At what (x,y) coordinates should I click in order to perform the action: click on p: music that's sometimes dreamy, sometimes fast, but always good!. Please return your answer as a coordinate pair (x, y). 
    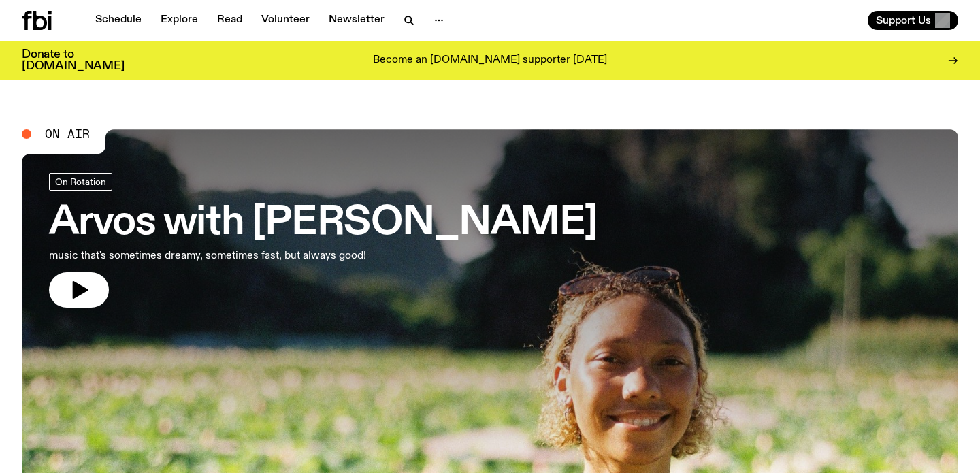
    Looking at the image, I should click on (223, 256).